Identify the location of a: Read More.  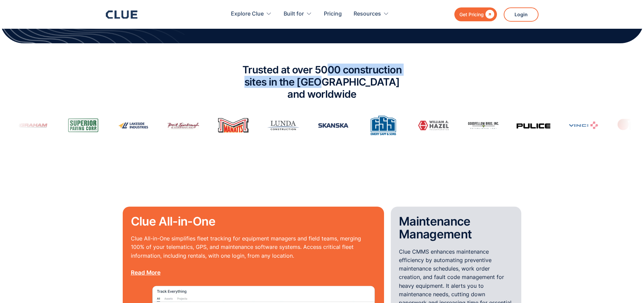
(145, 272).